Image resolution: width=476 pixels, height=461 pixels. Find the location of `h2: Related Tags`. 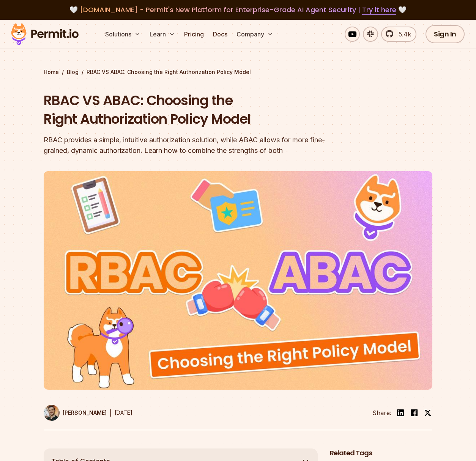

h2: Related Tags is located at coordinates (381, 453).